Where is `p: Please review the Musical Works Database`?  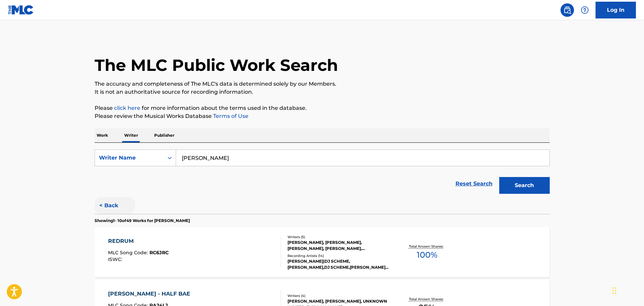
p: Please review the Musical Works Database is located at coordinates (322, 116).